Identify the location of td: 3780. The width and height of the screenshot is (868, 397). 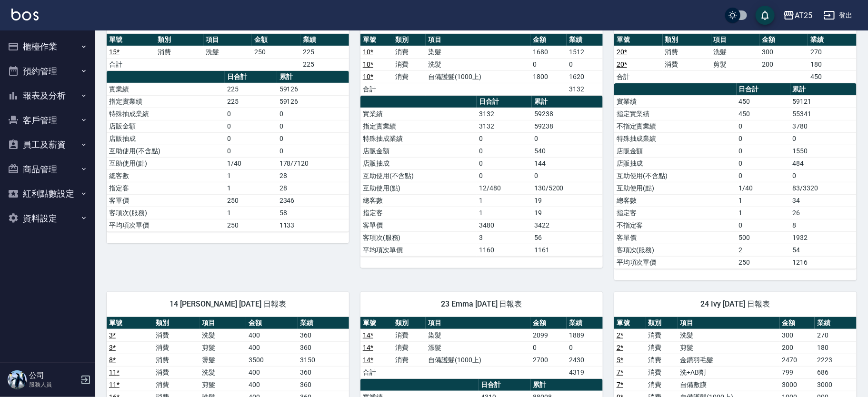
(823, 126).